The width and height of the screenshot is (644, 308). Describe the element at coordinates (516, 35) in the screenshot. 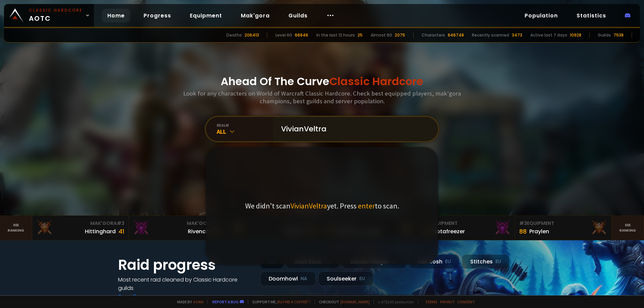

I see `div: 3473` at that location.